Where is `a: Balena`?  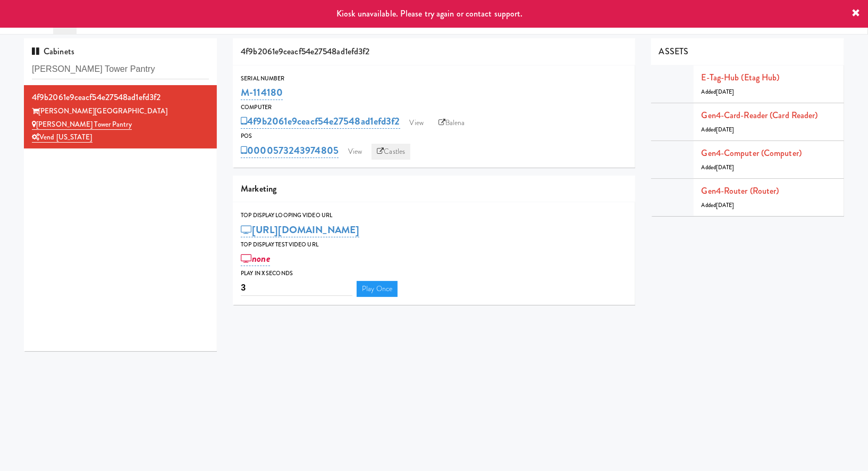
a: Balena is located at coordinates (452, 123).